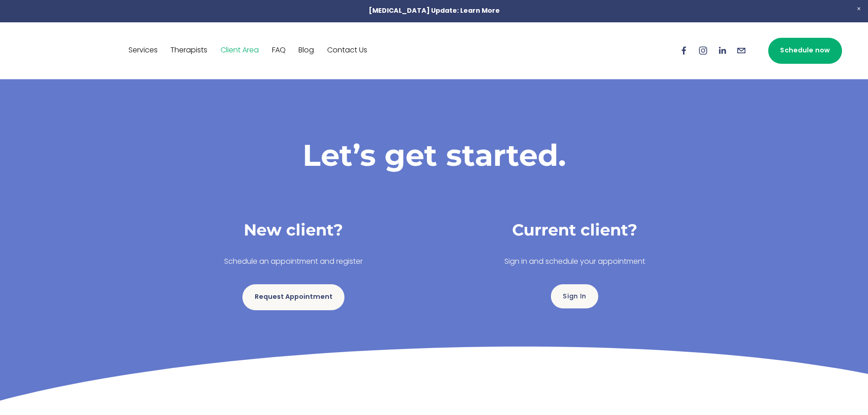  What do you see at coordinates (575, 296) in the screenshot?
I see `a: Sign In` at bounding box center [575, 296].